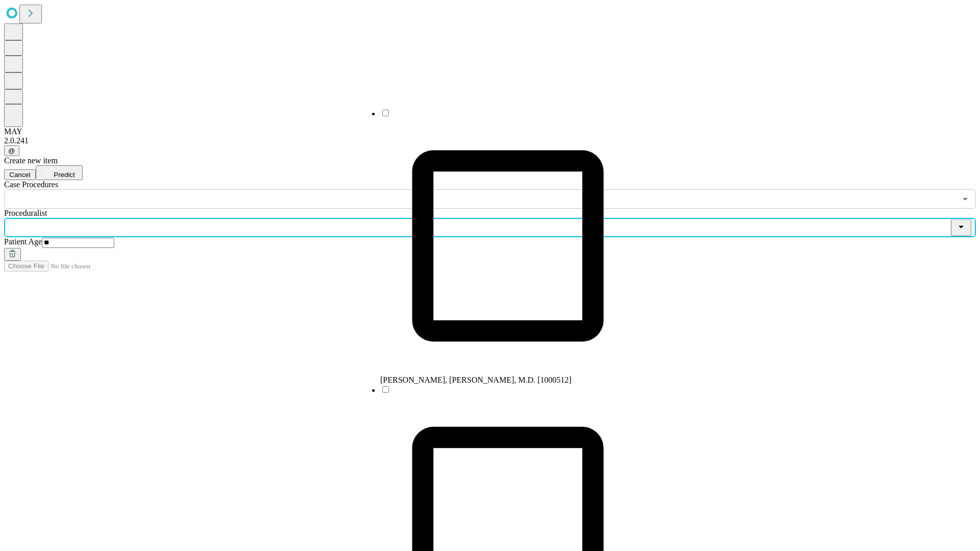  I want to click on div: MAY, so click(490, 132).